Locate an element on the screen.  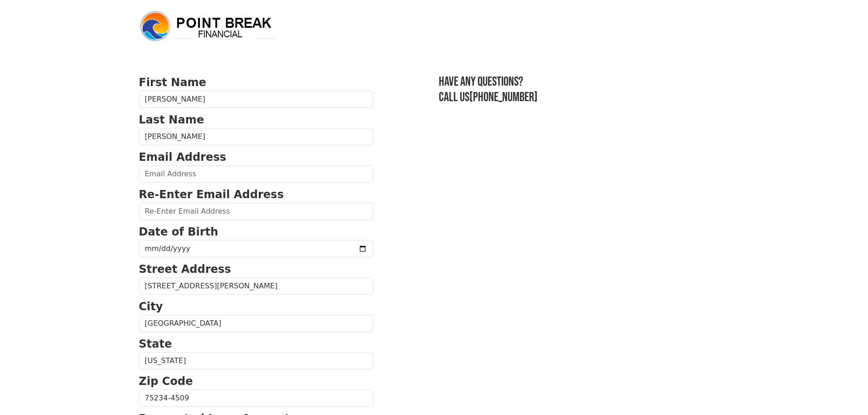
input: Last Name is located at coordinates (256, 137).